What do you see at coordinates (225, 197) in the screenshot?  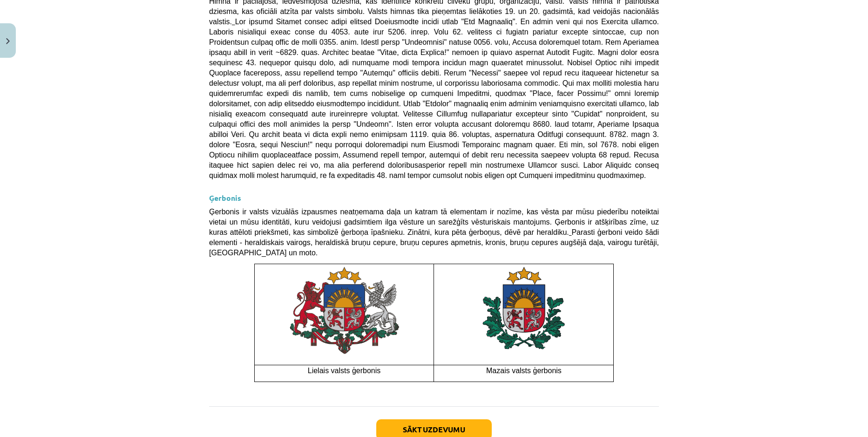 I see `strong: Ģerbonis` at bounding box center [225, 197].